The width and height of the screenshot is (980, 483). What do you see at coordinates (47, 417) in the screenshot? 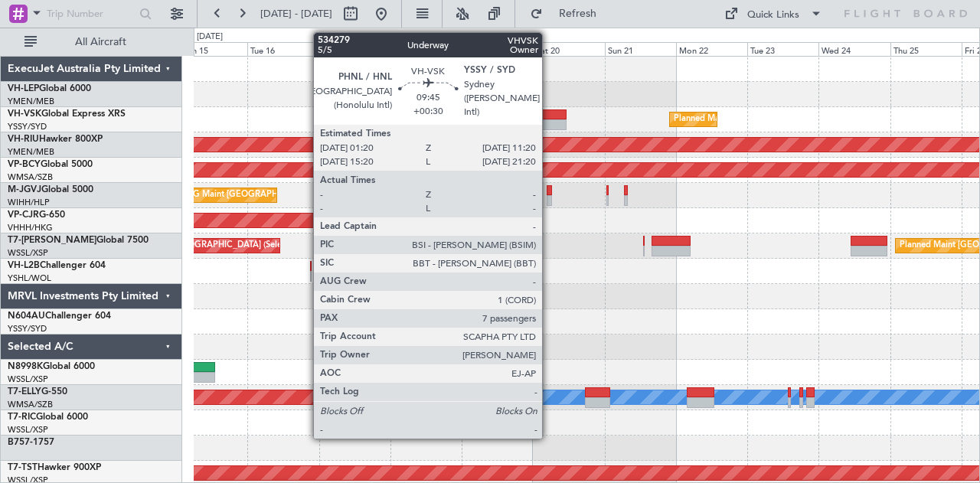
I see `a: T7-RICGlobal 6000` at bounding box center [47, 417].